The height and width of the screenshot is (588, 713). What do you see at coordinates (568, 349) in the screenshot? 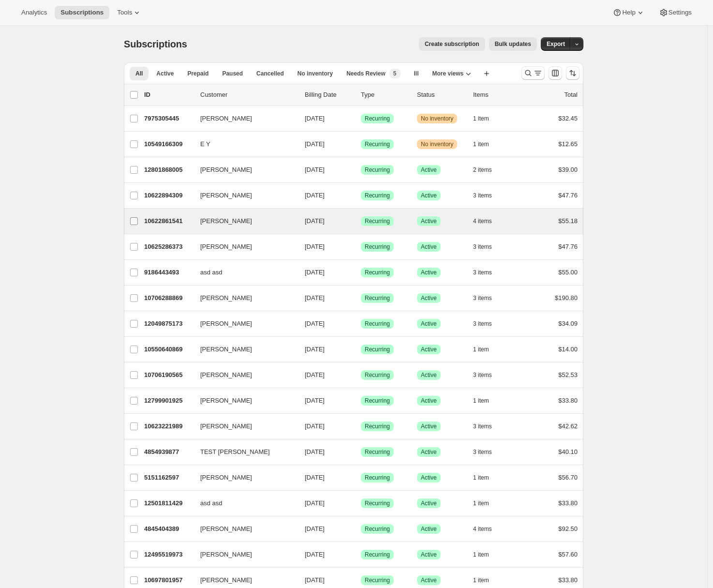
I see `span: $14.00` at bounding box center [568, 349].